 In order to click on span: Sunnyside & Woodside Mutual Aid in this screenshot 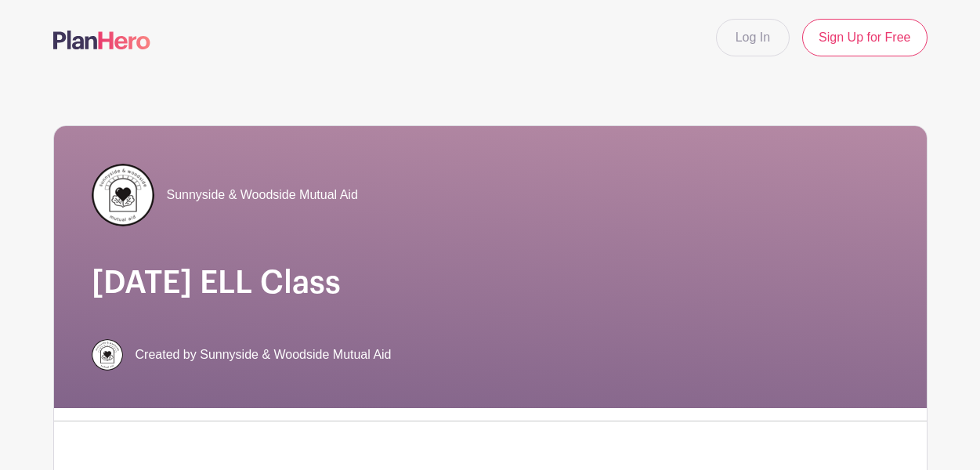, I will do `click(263, 195)`.